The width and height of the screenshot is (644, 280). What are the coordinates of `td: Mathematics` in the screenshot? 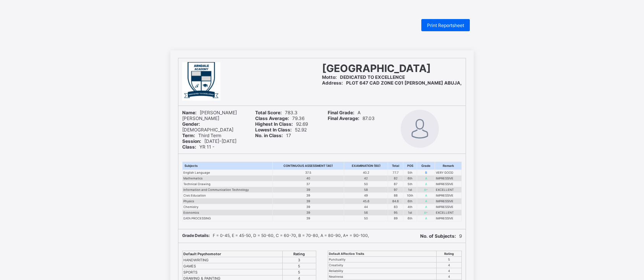 It's located at (228, 179).